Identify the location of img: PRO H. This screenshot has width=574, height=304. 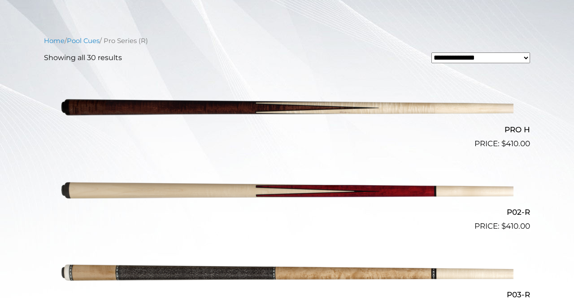
(287, 108).